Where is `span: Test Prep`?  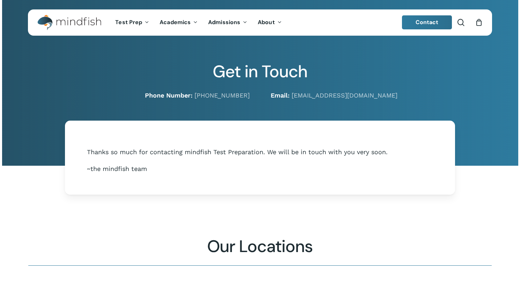 span: Test Prep is located at coordinates (128, 22).